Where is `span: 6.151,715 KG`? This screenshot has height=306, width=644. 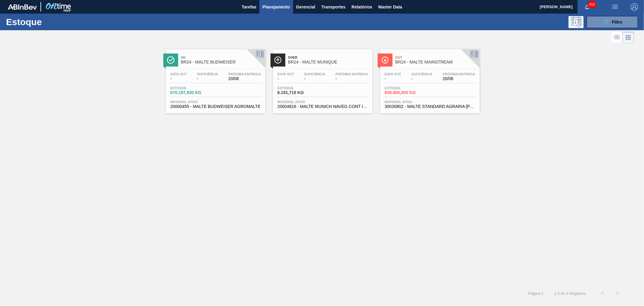 span: 6.151,715 KG is located at coordinates (299, 92).